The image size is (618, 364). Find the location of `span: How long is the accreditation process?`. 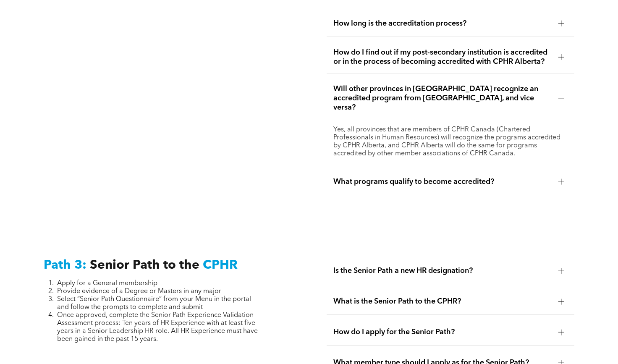

span: How long is the accreditation process? is located at coordinates (442, 24).